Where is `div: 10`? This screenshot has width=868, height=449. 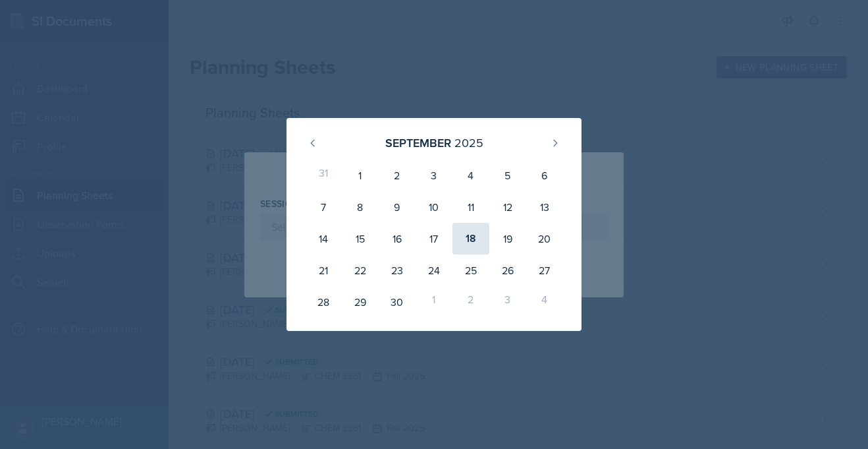
div: 10 is located at coordinates (434, 207).